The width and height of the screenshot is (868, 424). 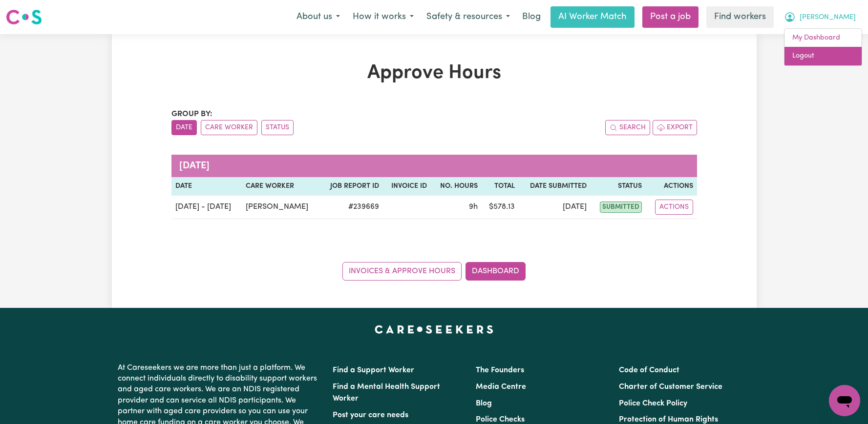 I want to click on td: # 239669, so click(x=351, y=208).